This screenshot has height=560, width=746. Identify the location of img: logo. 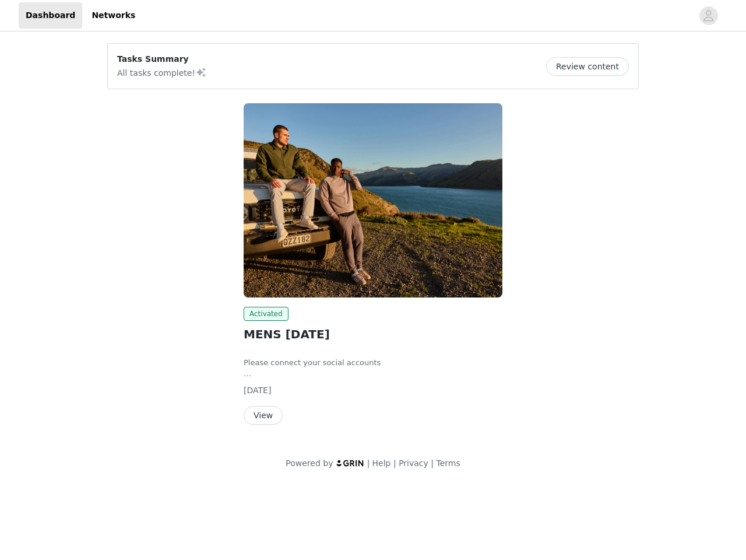
(350, 463).